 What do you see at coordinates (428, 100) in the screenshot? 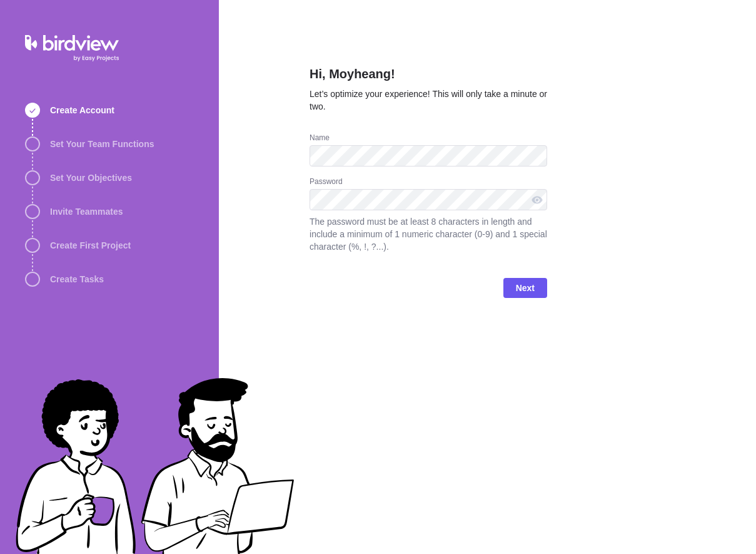
I see `span: Let’s optimize your experience! This will only take a minute or two.` at bounding box center [428, 100].